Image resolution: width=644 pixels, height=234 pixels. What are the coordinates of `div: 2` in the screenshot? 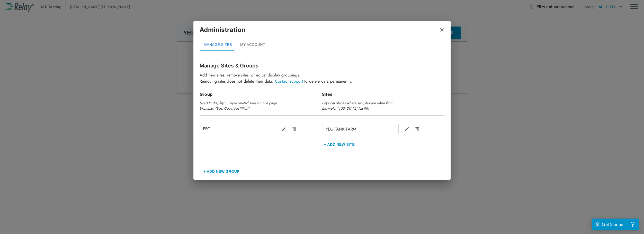 It's located at (6, 6).